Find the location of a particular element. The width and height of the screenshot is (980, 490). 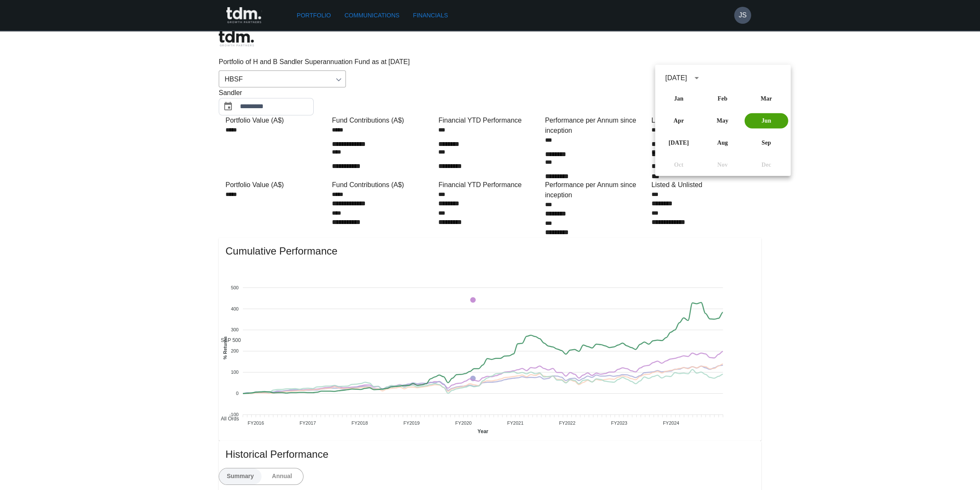

tspan: FY2016 is located at coordinates (256, 423).